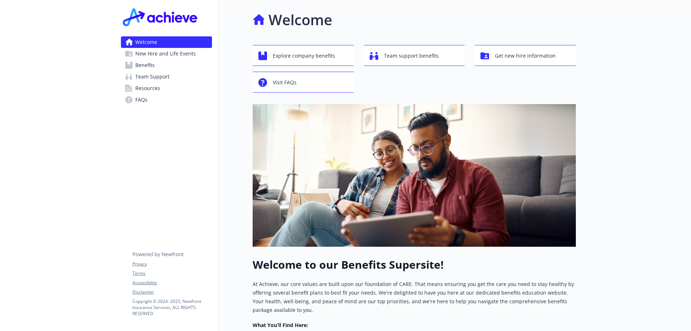 Image resolution: width=691 pixels, height=331 pixels. I want to click on span: Team Support, so click(152, 77).